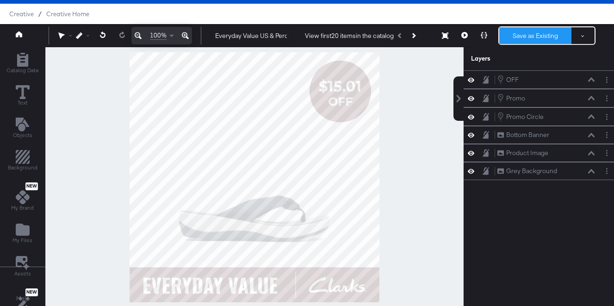  I want to click on button: Product Image, so click(523, 153).